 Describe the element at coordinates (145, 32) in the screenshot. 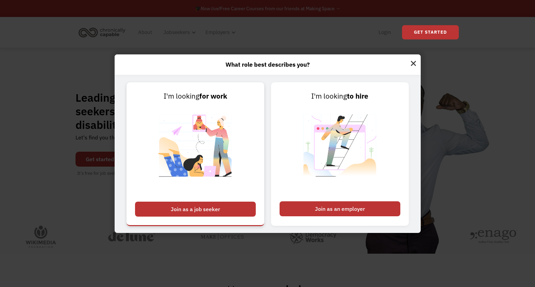

I see `a: About` at that location.